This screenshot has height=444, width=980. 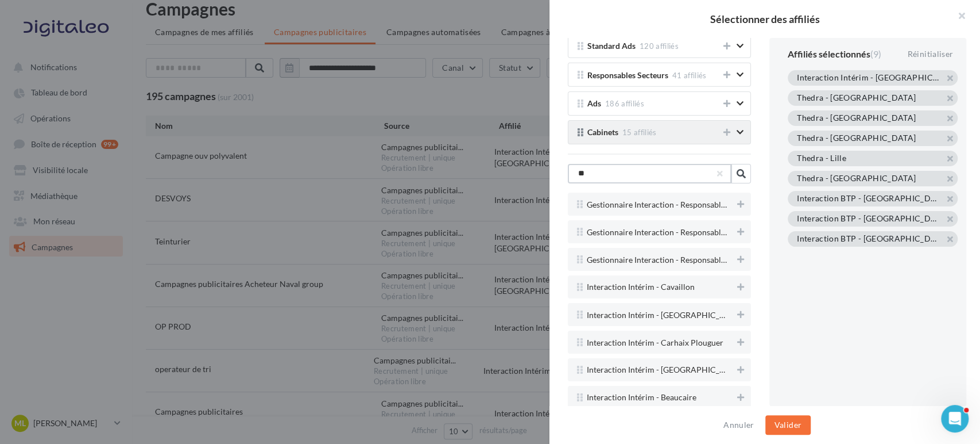 I want to click on button: Annuler, so click(x=738, y=424).